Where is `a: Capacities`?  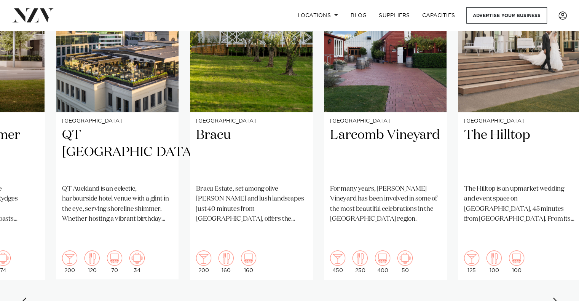 a: Capacities is located at coordinates (438, 15).